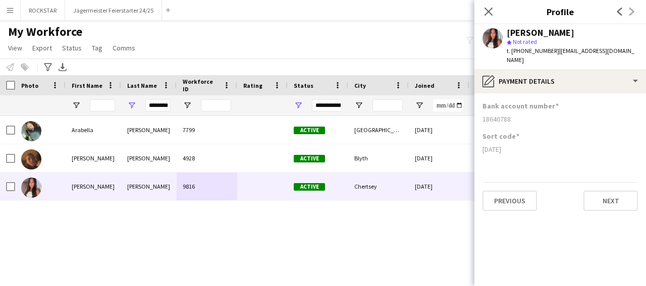  I want to click on button: ROCKSTAR, so click(43, 10).